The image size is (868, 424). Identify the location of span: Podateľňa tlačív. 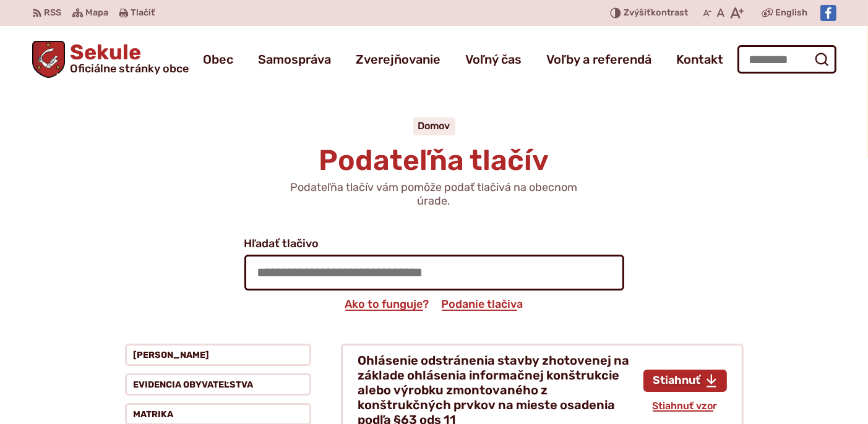
(434, 160).